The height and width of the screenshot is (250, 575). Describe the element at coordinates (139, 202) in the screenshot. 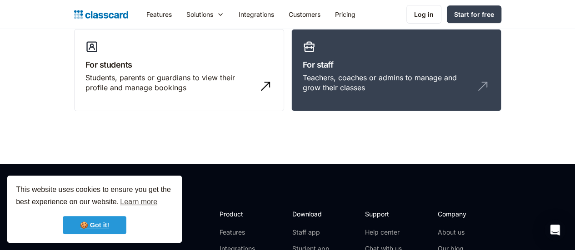

I see `a: learn more about cookies` at that location.